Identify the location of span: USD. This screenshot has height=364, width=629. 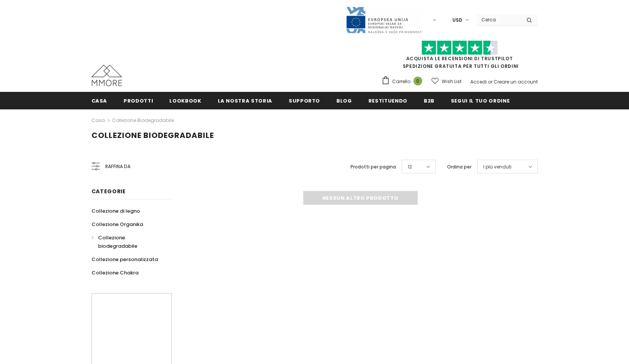
(457, 20).